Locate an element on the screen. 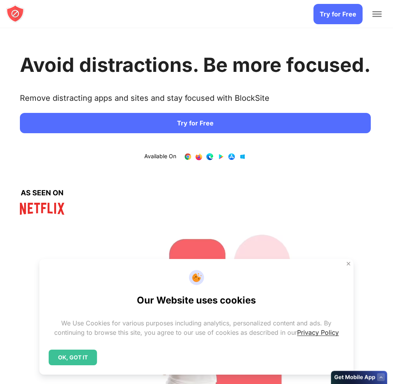 Image resolution: width=393 pixels, height=384 pixels. button: Toggle Menu is located at coordinates (377, 14).